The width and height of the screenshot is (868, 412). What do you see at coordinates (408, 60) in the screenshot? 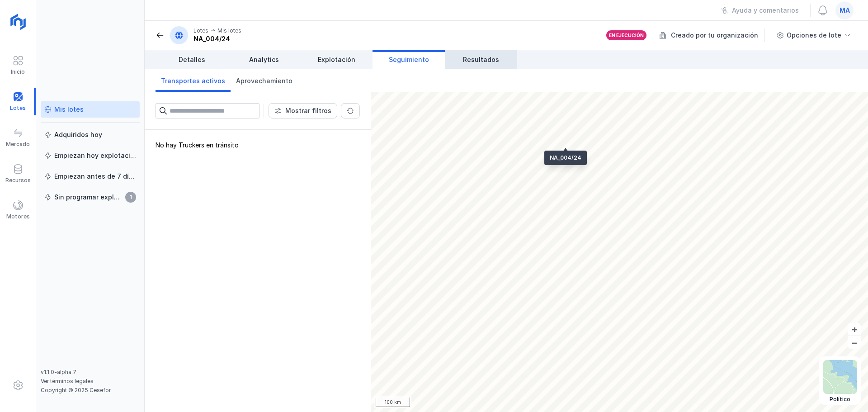
I see `a: Seguimiento` at bounding box center [408, 60].